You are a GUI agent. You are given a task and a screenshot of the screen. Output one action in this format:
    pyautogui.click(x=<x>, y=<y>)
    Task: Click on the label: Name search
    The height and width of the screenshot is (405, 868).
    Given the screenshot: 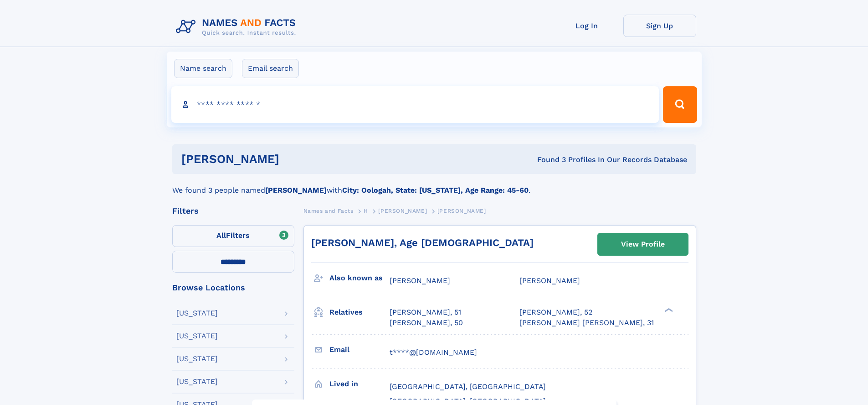 What is the action you would take?
    pyautogui.click(x=203, y=68)
    